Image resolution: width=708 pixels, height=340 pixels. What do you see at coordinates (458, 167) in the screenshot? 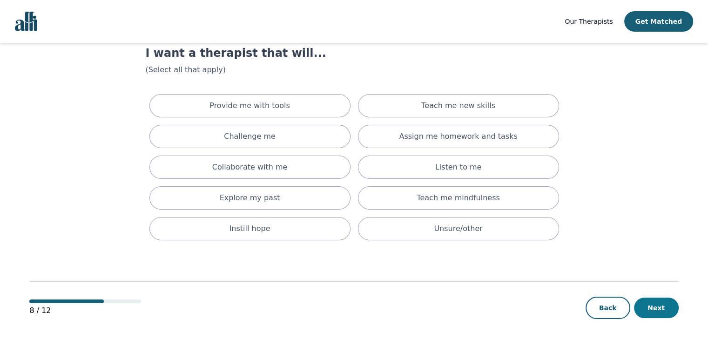
I see `p: Listen to me` at bounding box center [458, 167].